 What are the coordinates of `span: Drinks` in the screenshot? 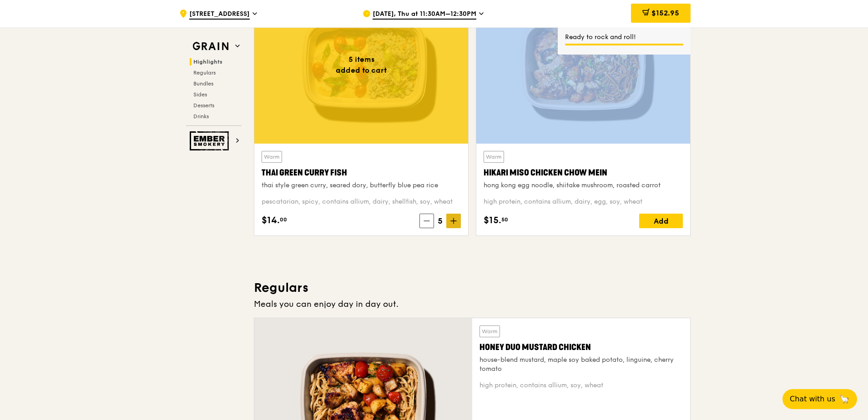 It's located at (201, 116).